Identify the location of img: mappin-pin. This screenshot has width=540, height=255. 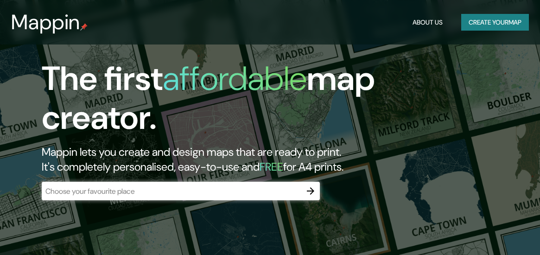
(84, 27).